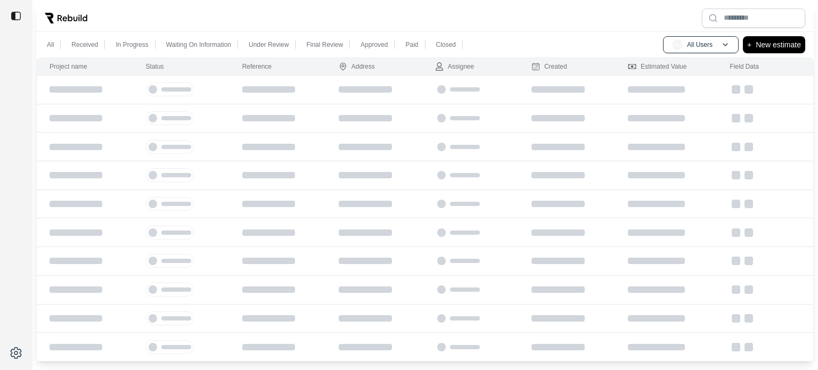  Describe the element at coordinates (66, 18) in the screenshot. I see `img: Rebuild` at that location.